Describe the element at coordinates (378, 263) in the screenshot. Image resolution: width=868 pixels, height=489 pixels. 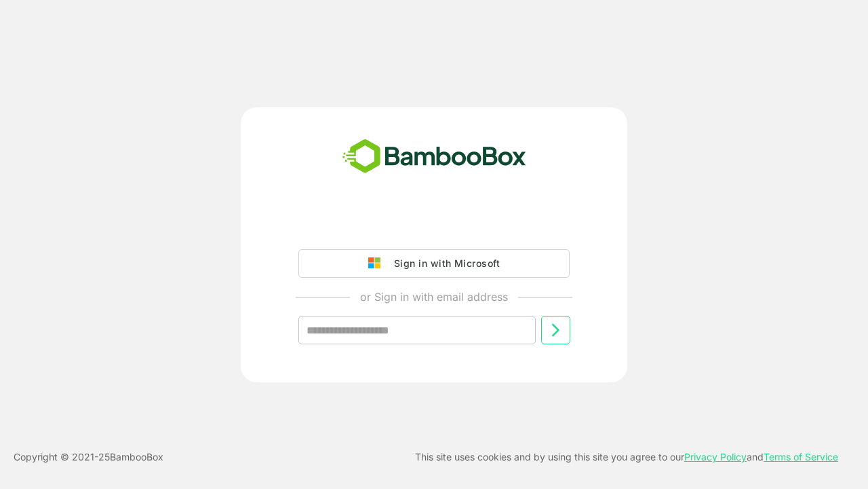
I see `img: google` at that location.